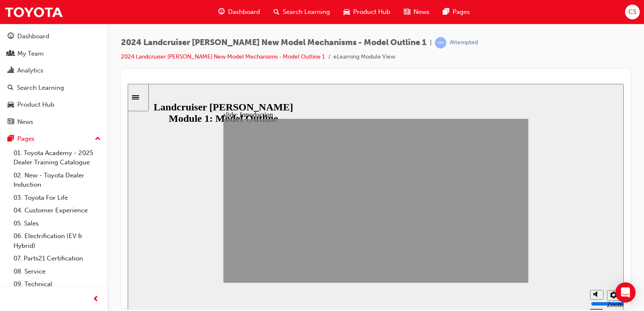 The height and width of the screenshot is (311, 644). Describe the element at coordinates (239, 12) in the screenshot. I see `a: guage-iconDashboard` at that location.